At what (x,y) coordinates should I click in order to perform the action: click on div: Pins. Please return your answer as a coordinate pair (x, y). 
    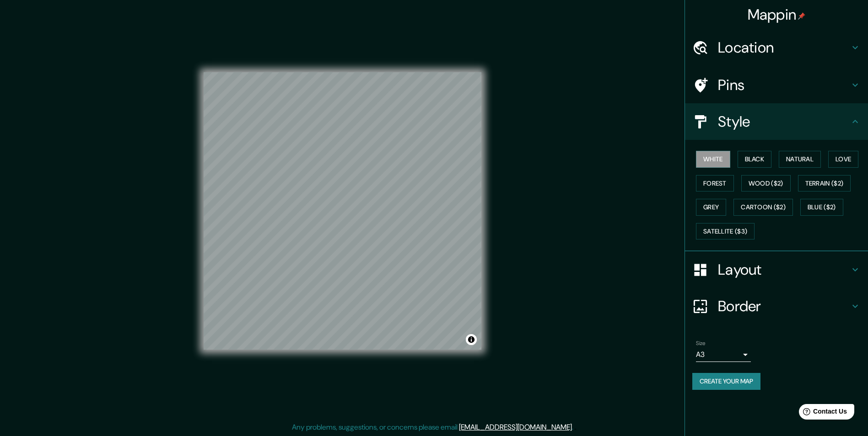
    Looking at the image, I should click on (777, 85).